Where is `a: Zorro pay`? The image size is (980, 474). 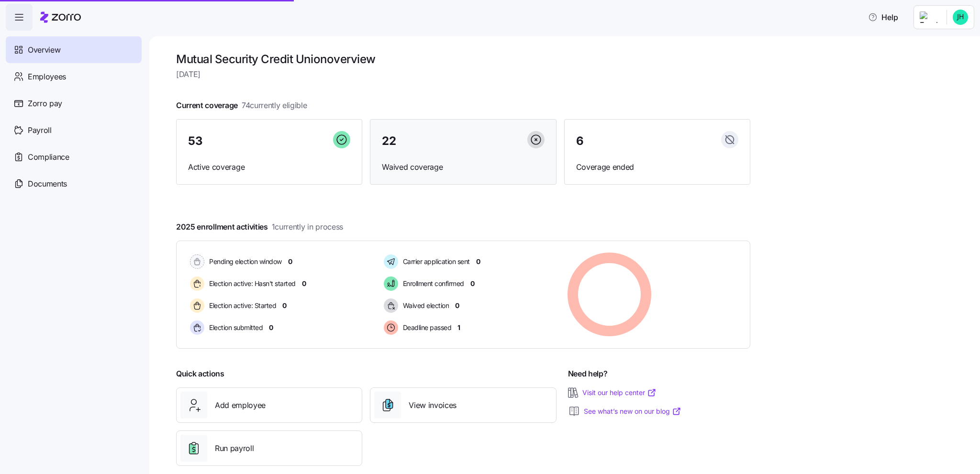
a: Zorro pay is located at coordinates (74, 103).